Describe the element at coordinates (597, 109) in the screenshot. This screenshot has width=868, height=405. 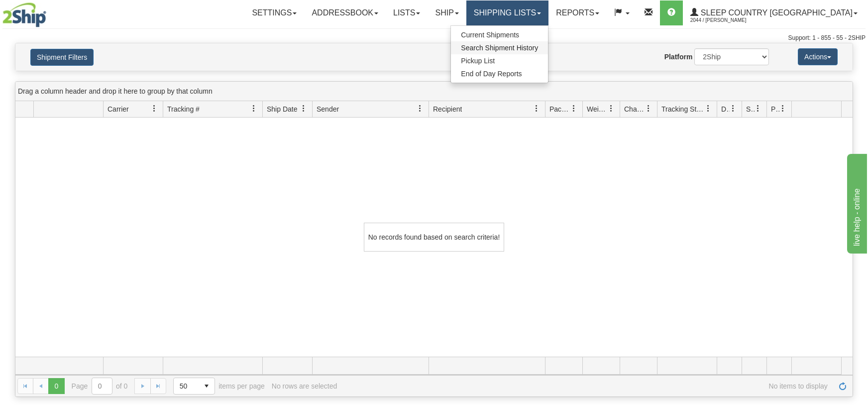
I see `span: Weight` at that location.